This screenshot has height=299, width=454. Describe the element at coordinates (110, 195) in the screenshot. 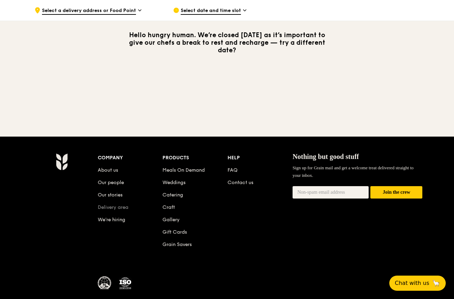

I see `a: Our stories` at that location.